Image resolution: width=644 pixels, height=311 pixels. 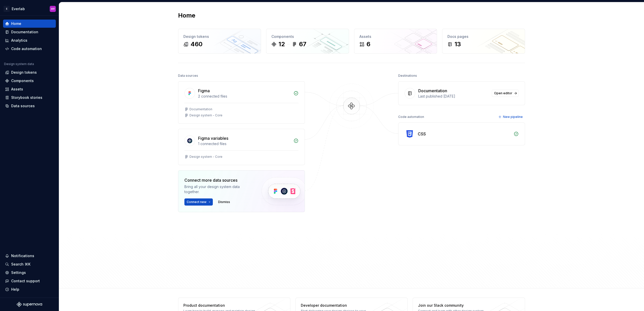 I want to click on h2: Home, so click(x=186, y=16).